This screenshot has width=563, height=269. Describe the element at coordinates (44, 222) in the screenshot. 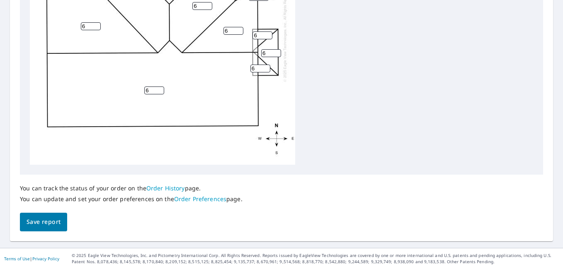

I see `button: Save report` at that location.